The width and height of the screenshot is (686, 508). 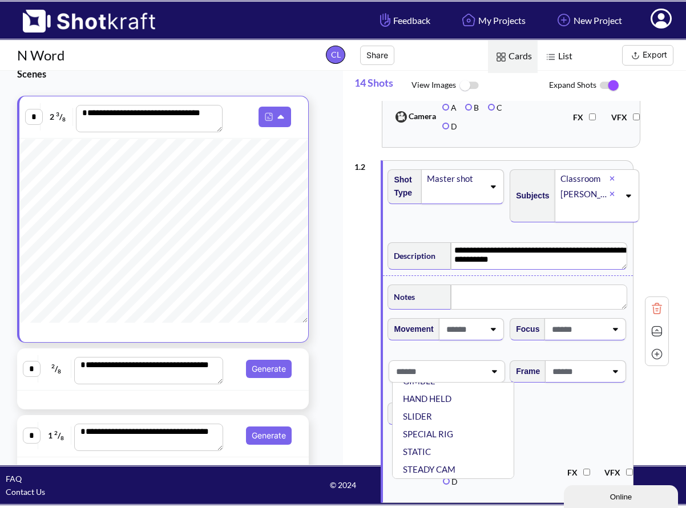 I want to click on button: Export, so click(x=647, y=55).